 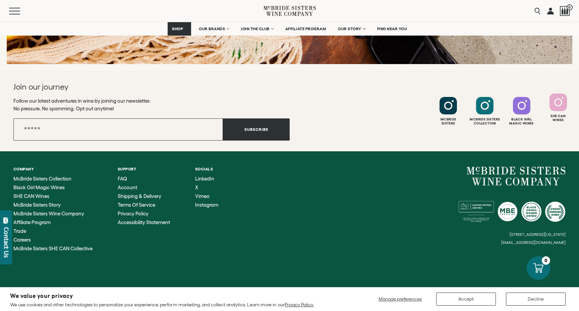 I want to click on a: Follow McBride Sisters on Instagram McbrideSisters, so click(x=448, y=111).